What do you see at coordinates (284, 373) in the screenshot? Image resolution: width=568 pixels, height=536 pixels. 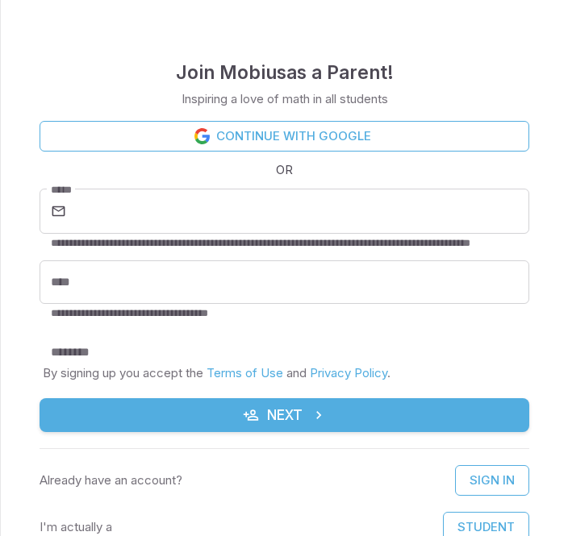 I see `p: By signing up you accept the and .` at bounding box center [284, 373].